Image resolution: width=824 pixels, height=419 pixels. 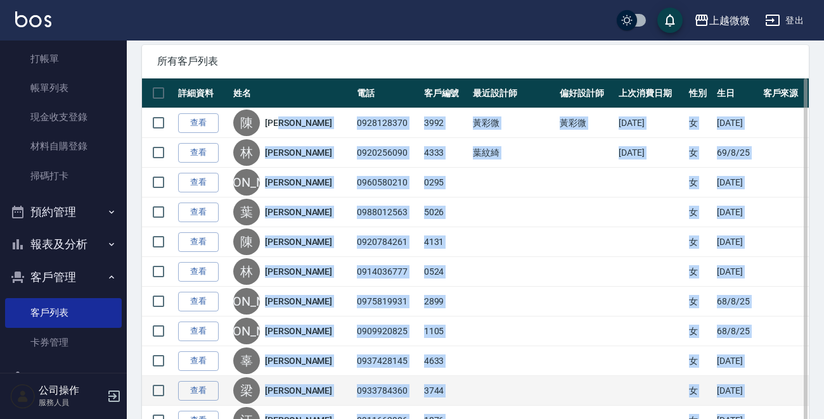 I want to click on a: 帳單列表, so click(x=63, y=88).